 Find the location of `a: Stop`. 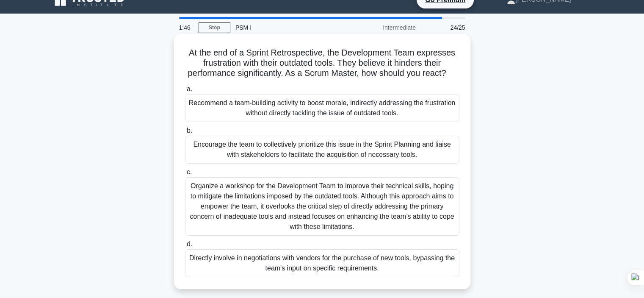

a: Stop is located at coordinates (214, 28).